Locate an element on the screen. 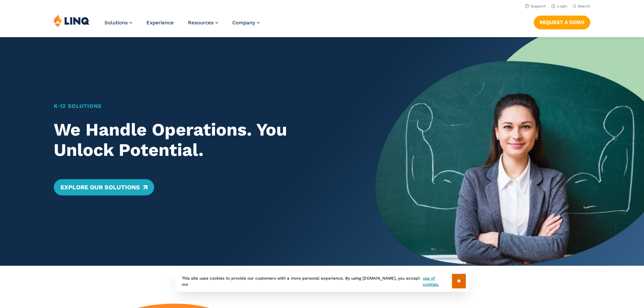 The image size is (644, 308). span: Resources is located at coordinates (201, 23).